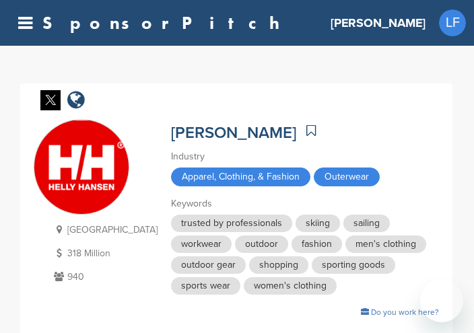 The image size is (474, 333). I want to click on img: Sponsorpitch & Helly Hansen, so click(81, 167).